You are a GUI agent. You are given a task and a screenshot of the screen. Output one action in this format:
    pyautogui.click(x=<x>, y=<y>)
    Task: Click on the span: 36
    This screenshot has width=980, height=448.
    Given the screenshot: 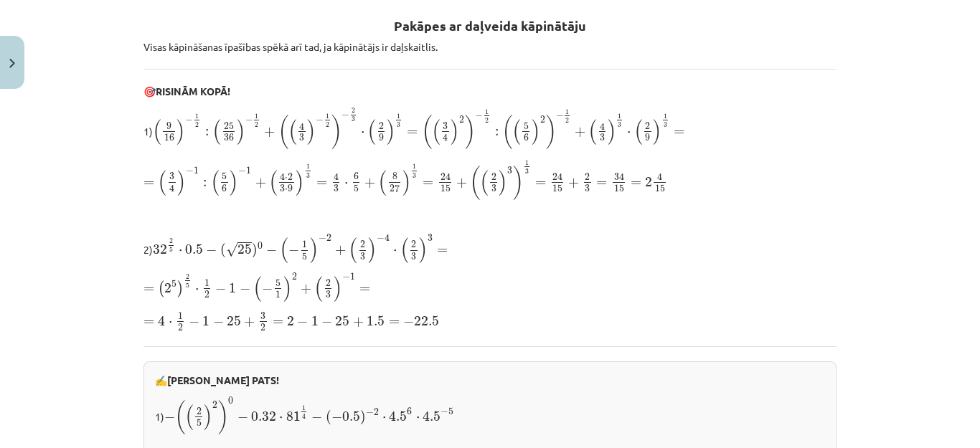 What is the action you would take?
    pyautogui.click(x=229, y=138)
    